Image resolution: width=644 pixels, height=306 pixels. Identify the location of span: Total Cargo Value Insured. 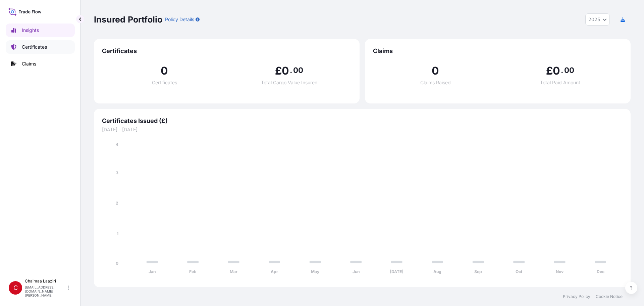
(289, 83).